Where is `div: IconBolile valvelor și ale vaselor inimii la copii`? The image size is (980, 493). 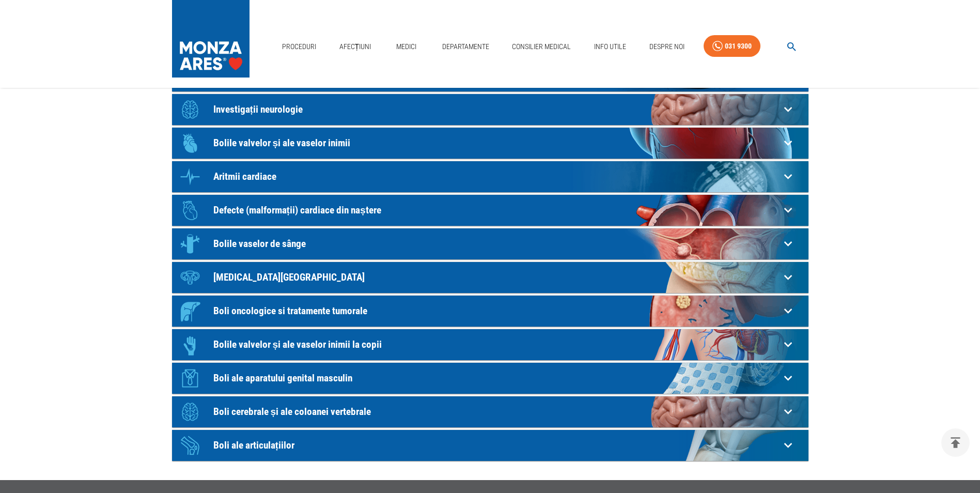
div: IconBolile valvelor și ale vaselor inimii la copii is located at coordinates (490, 345).